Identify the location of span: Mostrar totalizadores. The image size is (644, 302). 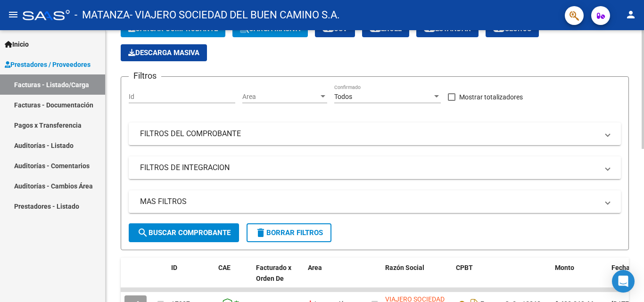
(491, 97).